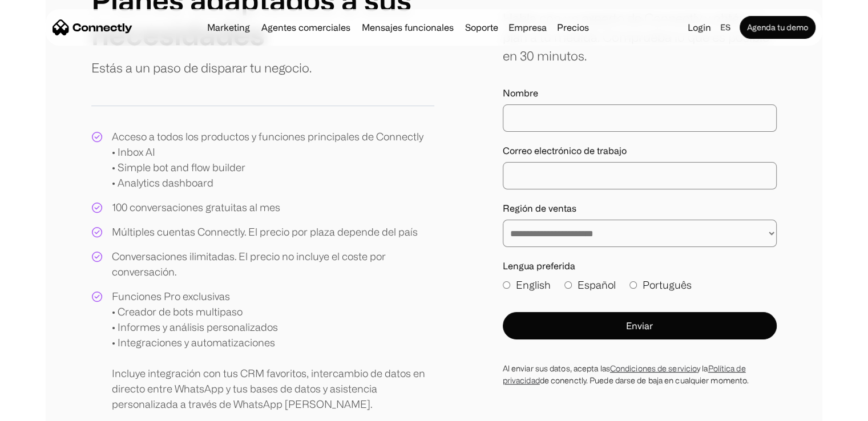 This screenshot has width=868, height=421. What do you see at coordinates (640, 93) in the screenshot?
I see `label: Nombre` at bounding box center [640, 93].